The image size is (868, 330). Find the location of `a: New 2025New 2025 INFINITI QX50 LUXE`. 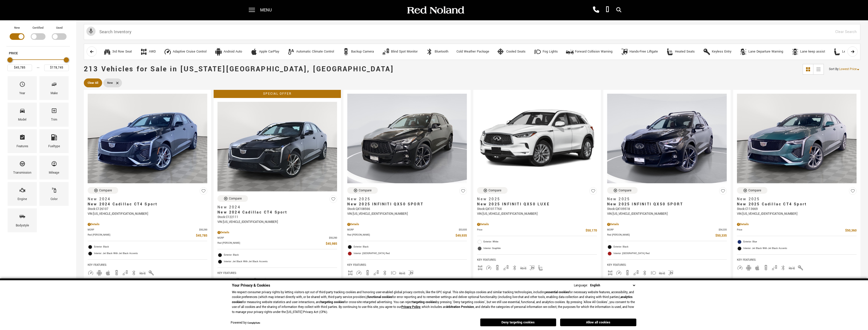

a: New 2025New 2025 INFINITI QX50 LUXE is located at coordinates (537, 202).